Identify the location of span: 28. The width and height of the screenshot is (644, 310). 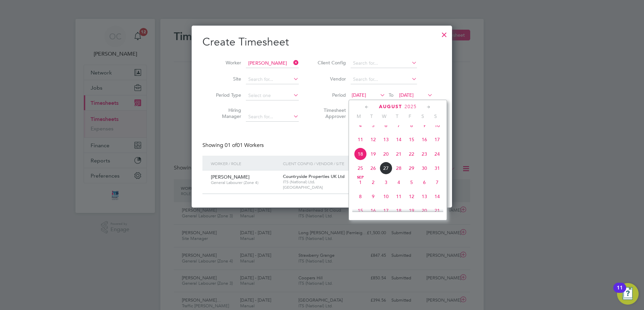
(399, 169).